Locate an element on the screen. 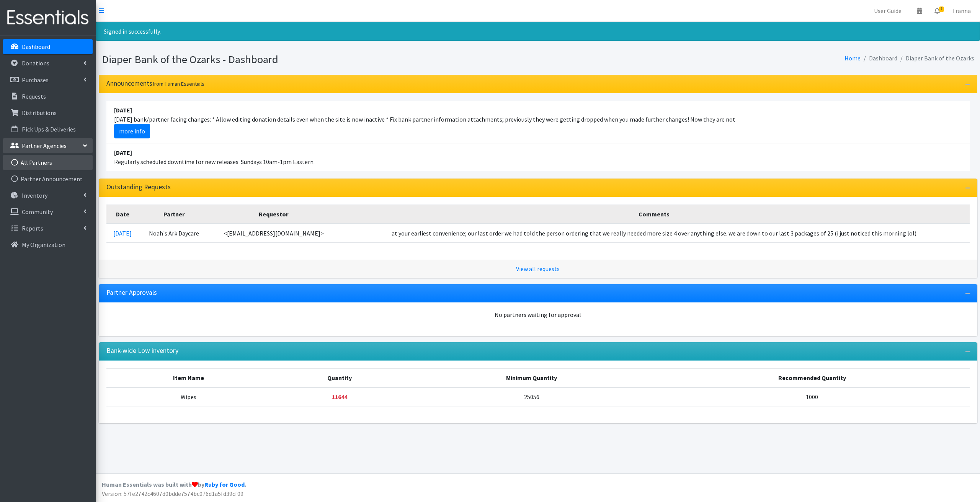  td: at your earliest convenience; our last order we had told the person ordering that we really neede... is located at coordinates (654, 233).